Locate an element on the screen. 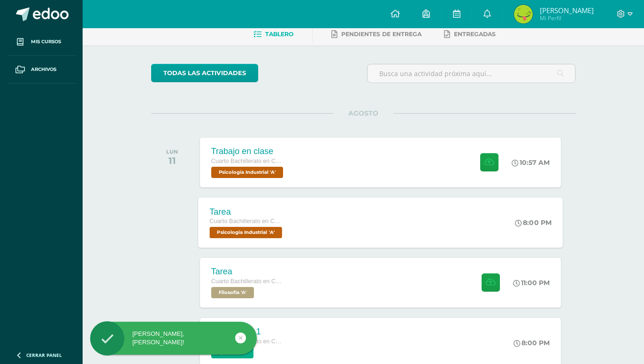  span: Cerrar panel is located at coordinates (44, 355).